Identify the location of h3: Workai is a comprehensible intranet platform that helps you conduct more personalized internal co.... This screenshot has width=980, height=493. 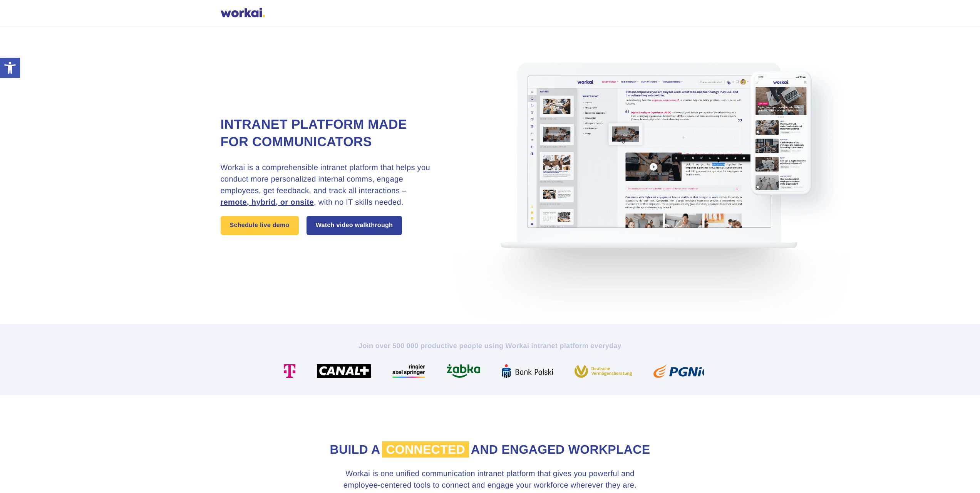
(327, 185).